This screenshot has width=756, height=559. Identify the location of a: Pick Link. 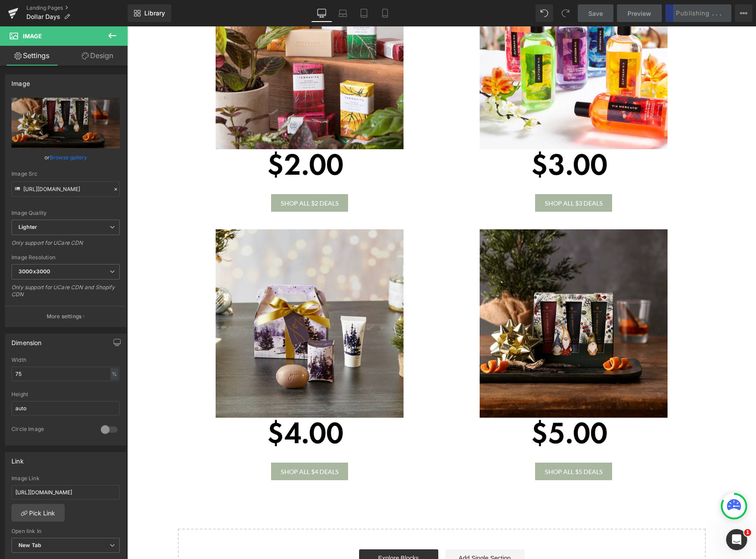
(38, 512).